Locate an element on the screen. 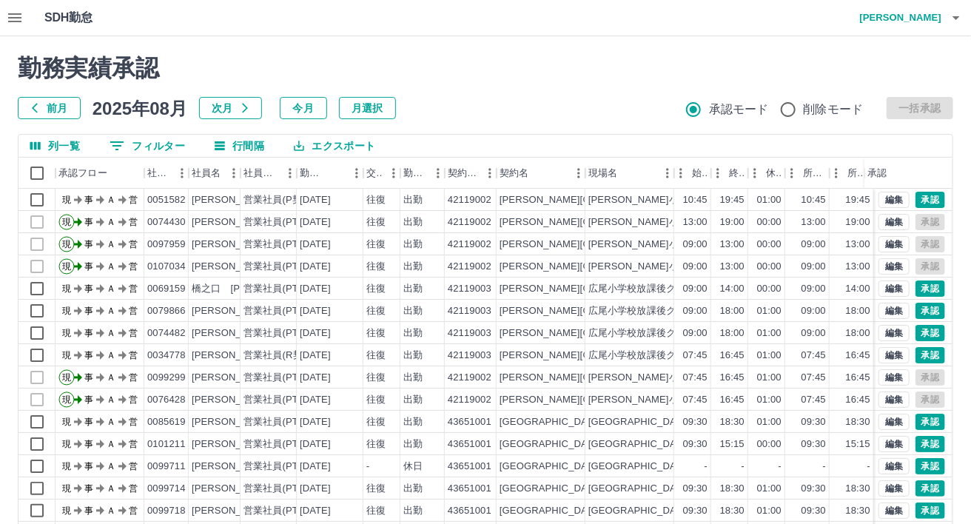  div: 契約コード is located at coordinates (470, 173).